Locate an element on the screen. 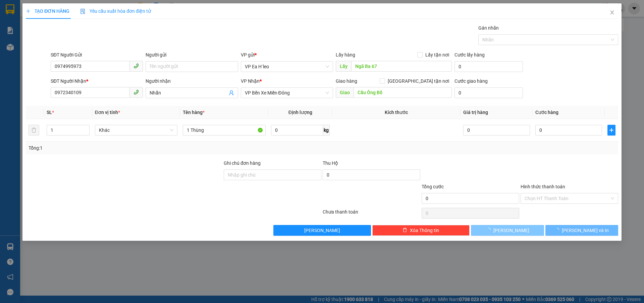 This screenshot has height=303, width=644. button: plus is located at coordinates (612, 130).